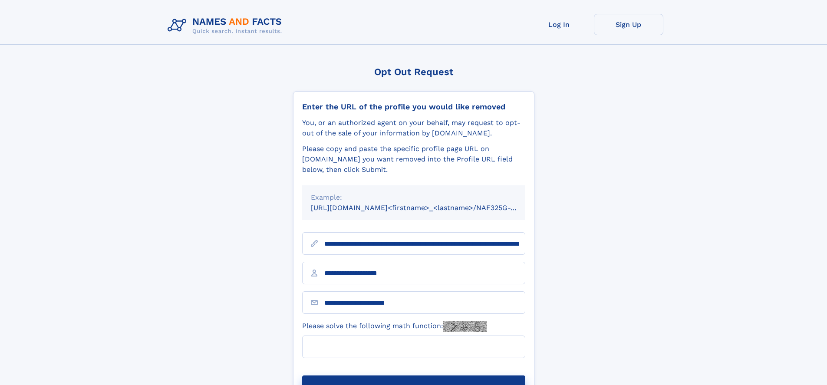 The width and height of the screenshot is (827, 385). Describe the element at coordinates (414, 72) in the screenshot. I see `div: Opt Out Request` at that location.